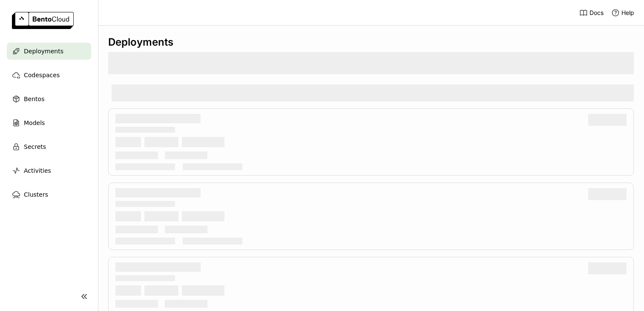 Image resolution: width=644 pixels, height=311 pixels. What do you see at coordinates (49, 99) in the screenshot?
I see `a: Bentos` at bounding box center [49, 99].